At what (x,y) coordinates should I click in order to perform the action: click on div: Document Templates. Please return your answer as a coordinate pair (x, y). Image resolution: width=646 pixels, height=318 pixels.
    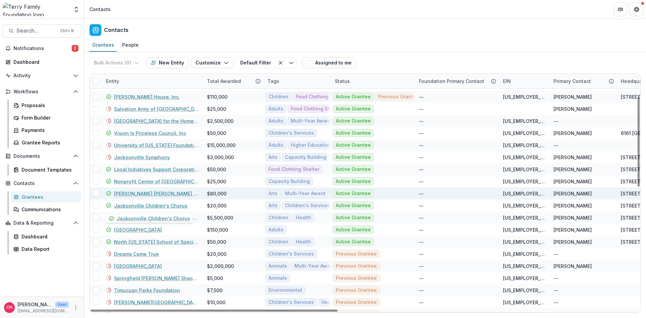
    Looking at the image, I should click on (48, 170).